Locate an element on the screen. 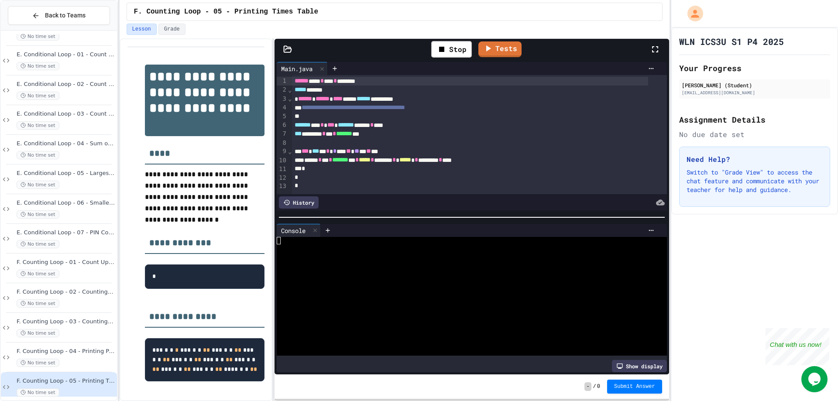 This screenshot has height=401, width=838. button: Back to Teams is located at coordinates (59, 15).